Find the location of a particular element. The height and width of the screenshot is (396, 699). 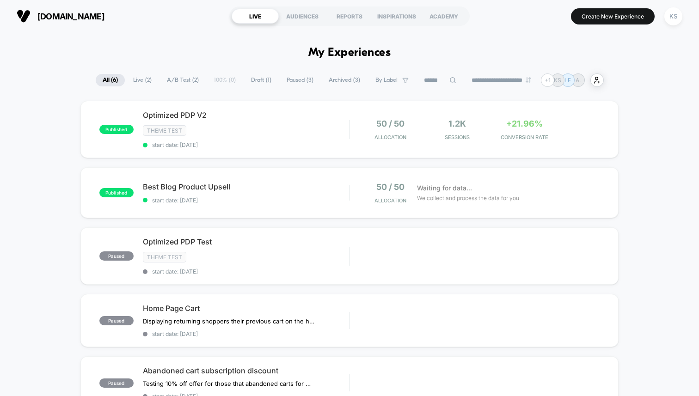

div: AUDIENCES is located at coordinates (302, 16).